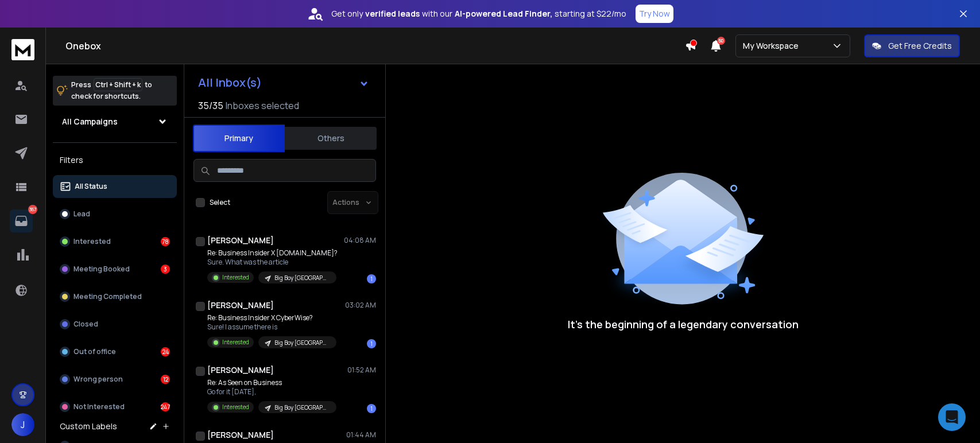 The image size is (980, 443). I want to click on h3: Filters, so click(115, 160).